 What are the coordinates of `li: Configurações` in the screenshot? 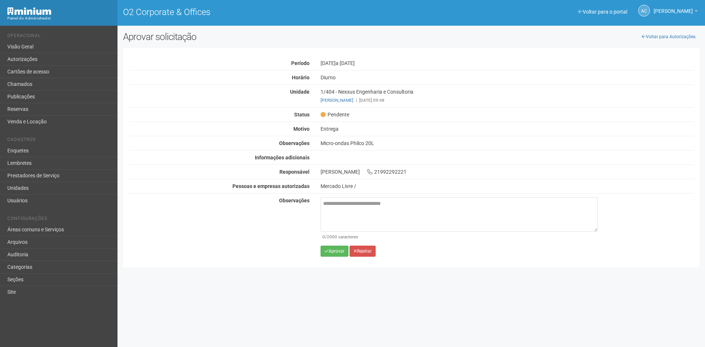 It's located at (59, 219).